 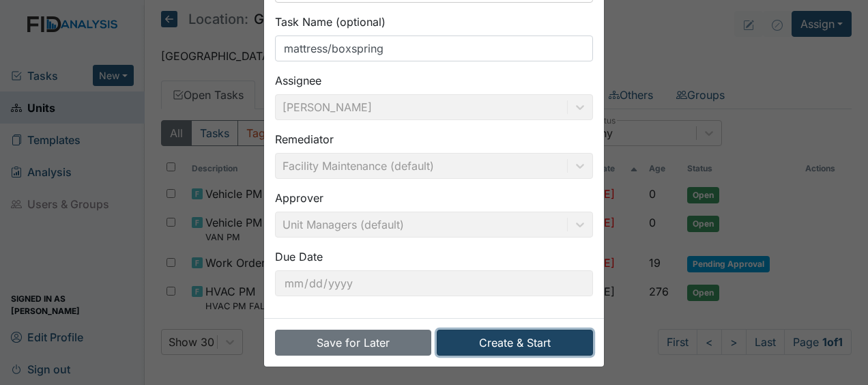 I want to click on label: Assignee, so click(x=298, y=81).